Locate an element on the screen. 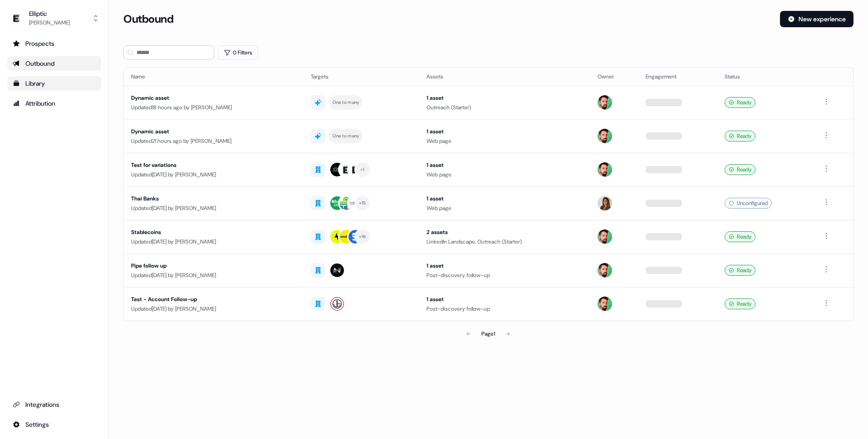 Image resolution: width=868 pixels, height=439 pixels. div: Library is located at coordinates (54, 83).